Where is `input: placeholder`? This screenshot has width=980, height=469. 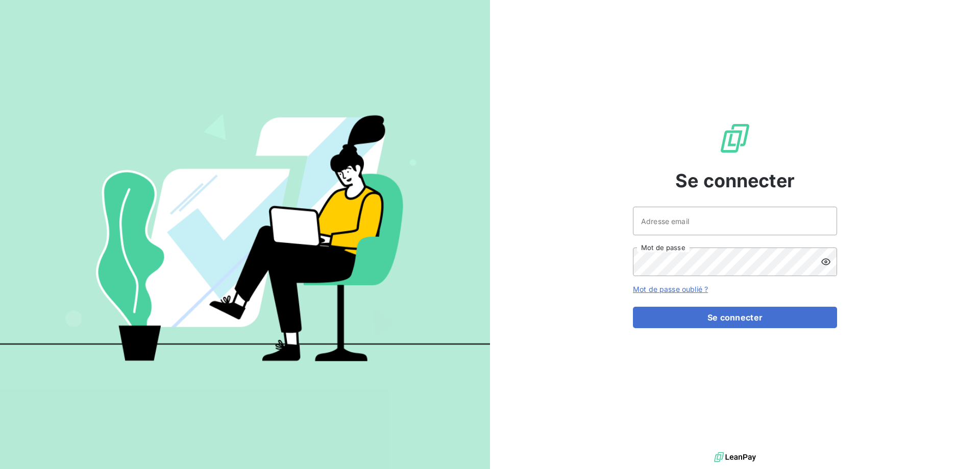
input: placeholder is located at coordinates (735, 221).